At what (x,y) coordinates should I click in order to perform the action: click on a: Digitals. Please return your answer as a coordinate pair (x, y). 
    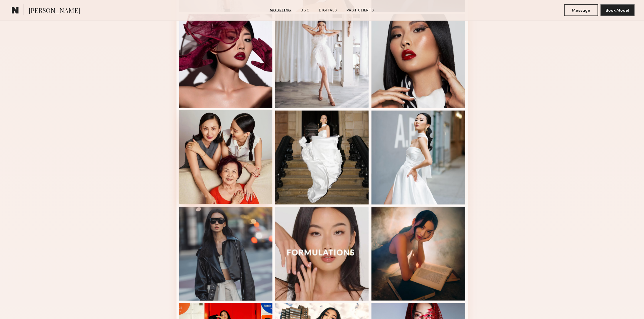
    Looking at the image, I should click on (328, 10).